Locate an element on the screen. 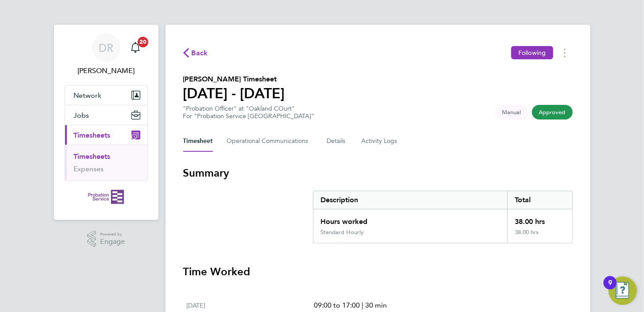 This screenshot has width=644, height=312. div: Summary is located at coordinates (443, 217).